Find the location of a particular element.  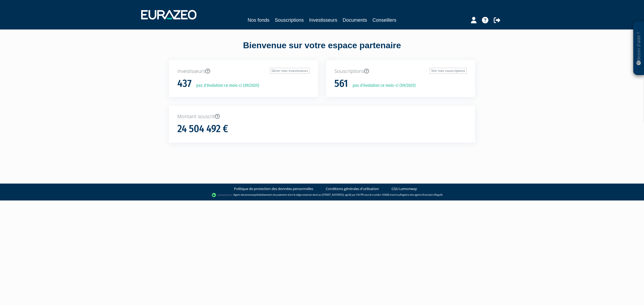

a: Investisseurs is located at coordinates (323, 20).